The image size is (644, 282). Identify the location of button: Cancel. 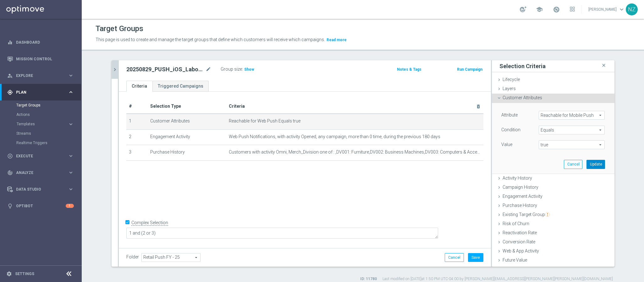
(454, 257).